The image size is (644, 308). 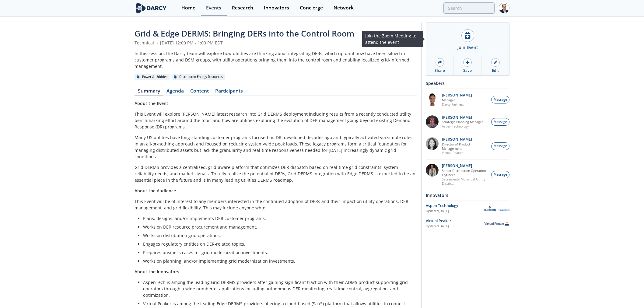 I want to click on div: Events, so click(x=213, y=8).